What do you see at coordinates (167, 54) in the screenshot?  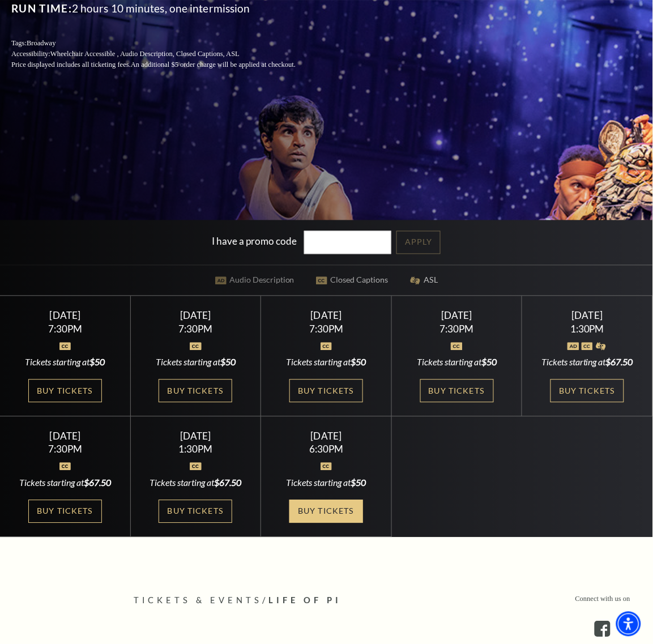 I see `p: Accessibility:` at bounding box center [167, 54].